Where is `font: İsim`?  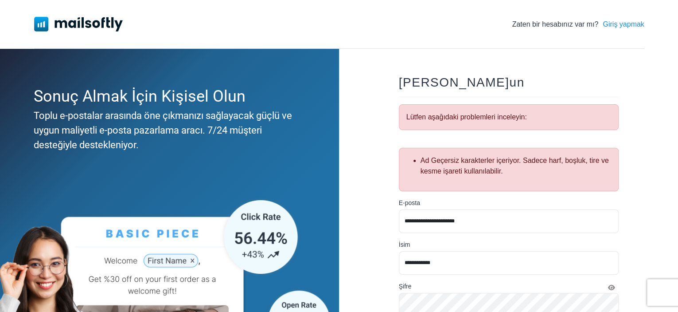
font: İsim is located at coordinates (405, 244).